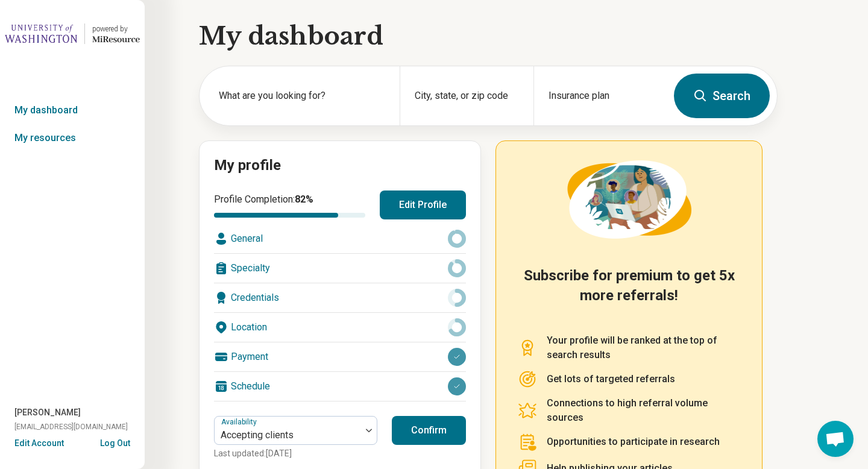 The image size is (868, 469). What do you see at coordinates (429, 430) in the screenshot?
I see `button: Confirm` at bounding box center [429, 430].